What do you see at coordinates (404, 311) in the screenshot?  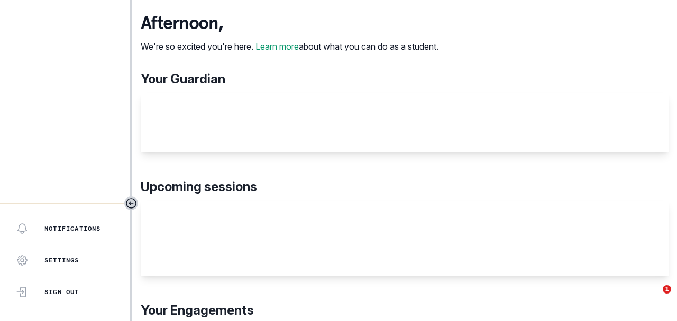 I see `p: Your Engagements` at bounding box center [404, 311].